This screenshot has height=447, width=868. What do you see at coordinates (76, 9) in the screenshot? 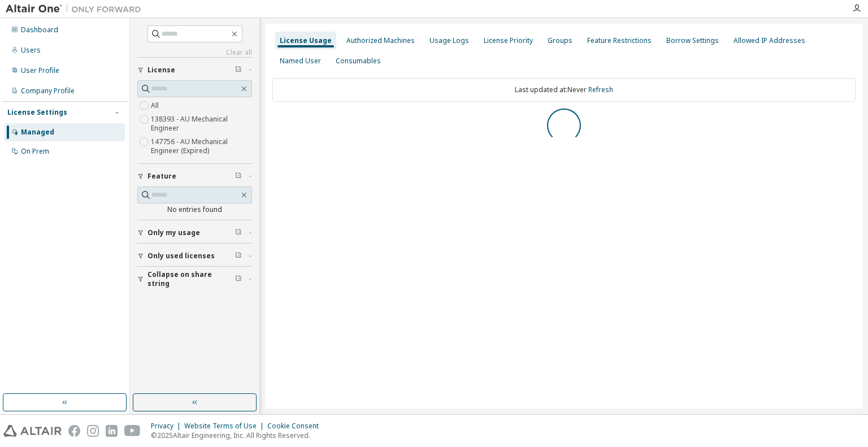
I see `img: Altair One` at bounding box center [76, 9].